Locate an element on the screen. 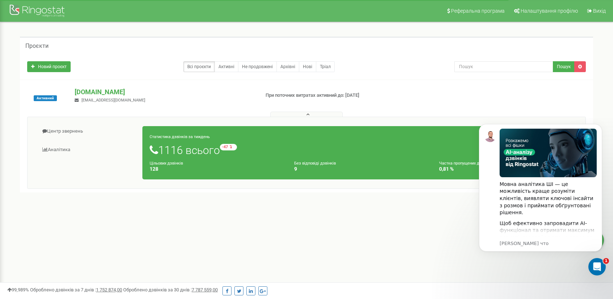 Image resolution: width=613 pixels, height=299 pixels. a: Тріал is located at coordinates (325, 67).